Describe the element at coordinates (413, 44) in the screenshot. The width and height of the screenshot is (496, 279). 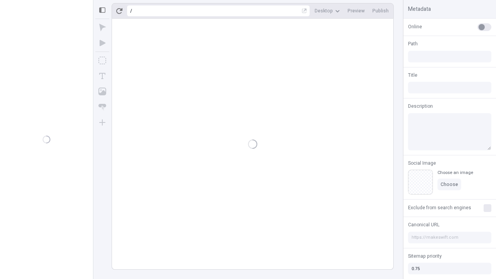
I see `span: Path` at that location.